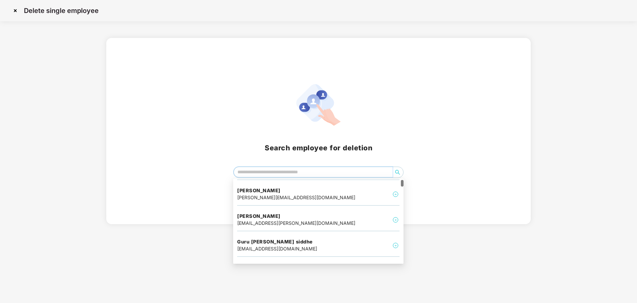 The image size is (637, 303). I want to click on img: svg+xml;base64,PHN2ZyB4bWxucz0iaHR0cDovL3d3dy53My5vcmcvMjAwMC9zdmciIHhtbG5zOnhsaW5rPSJodHRwOi8vd3..., so click(319, 105).